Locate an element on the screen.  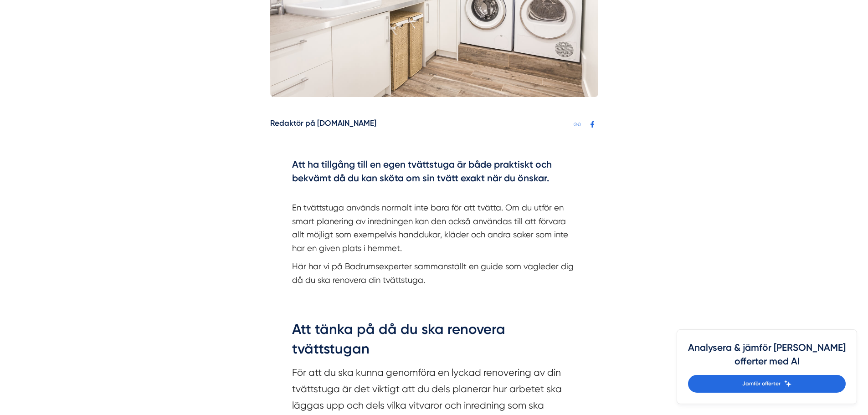
h2: Att tänka på då du ska renovera tvättstugan is located at coordinates (434, 342).